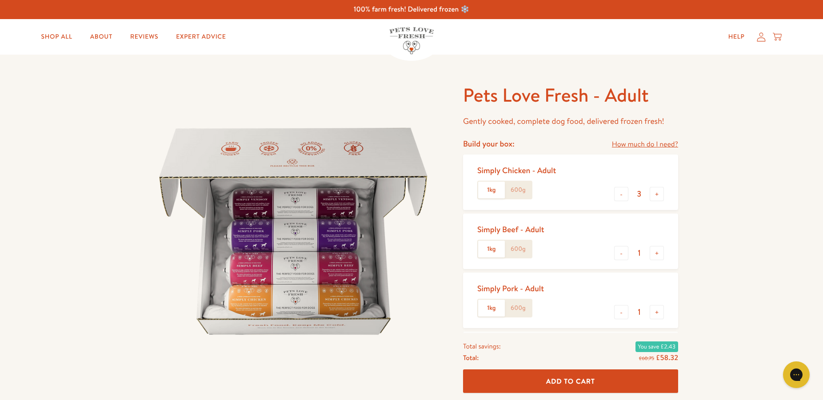 The height and width of the screenshot is (400, 823). What do you see at coordinates (489, 143) in the screenshot?
I see `h4: Build your box:` at bounding box center [489, 143].